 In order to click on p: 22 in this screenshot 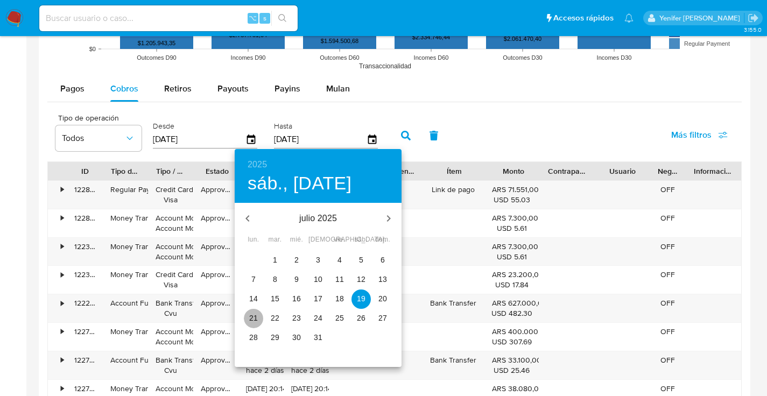, I will do `click(275, 318)`.